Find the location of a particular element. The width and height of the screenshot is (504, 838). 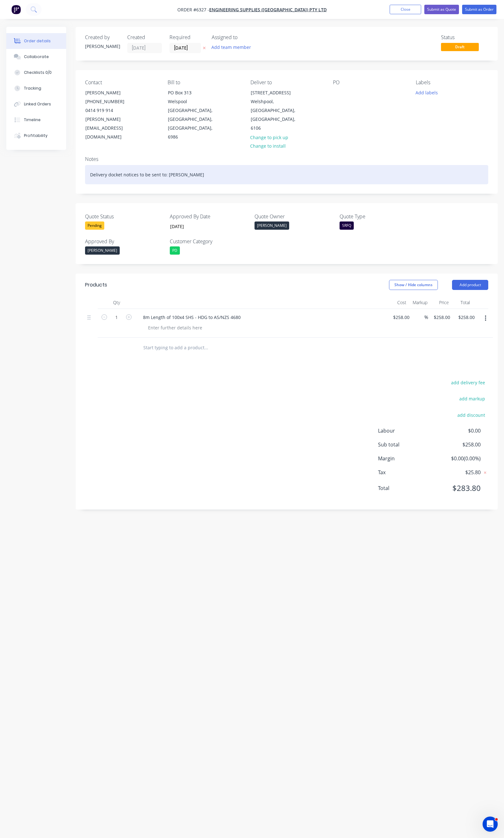

div: Linked Orders is located at coordinates (37, 104).